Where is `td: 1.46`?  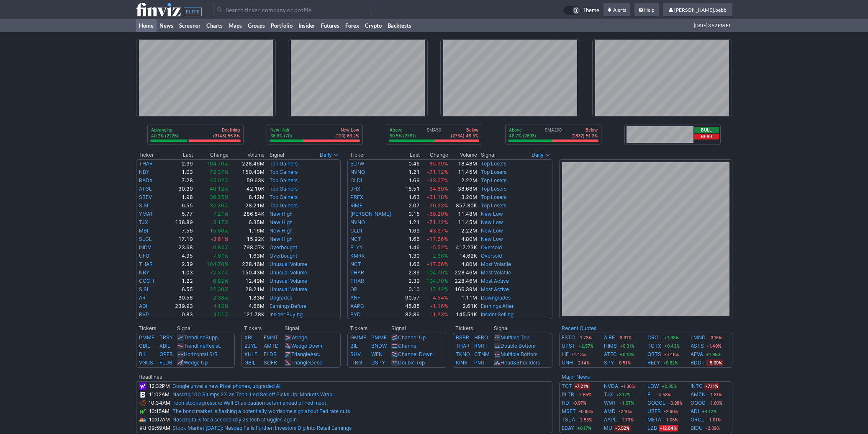
td: 1.46 is located at coordinates (411, 248).